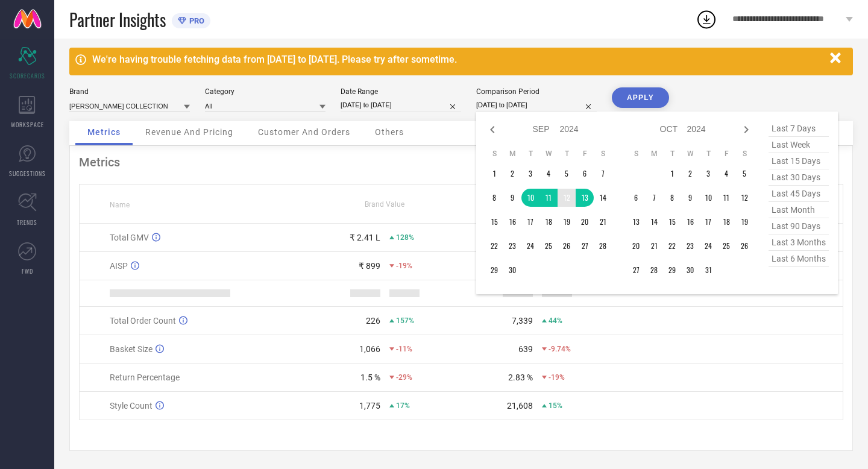 The height and width of the screenshot is (469, 868). Describe the element at coordinates (636, 154) in the screenshot. I see `th: Sunday` at that location.